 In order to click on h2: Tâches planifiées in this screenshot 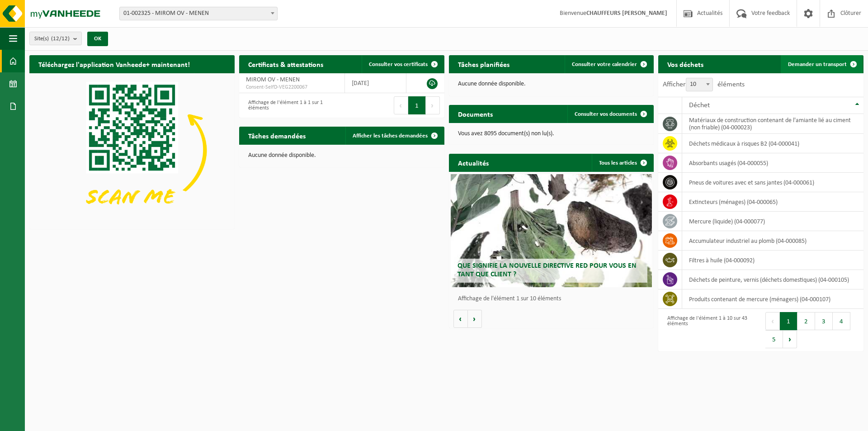, I will do `click(484, 64)`.